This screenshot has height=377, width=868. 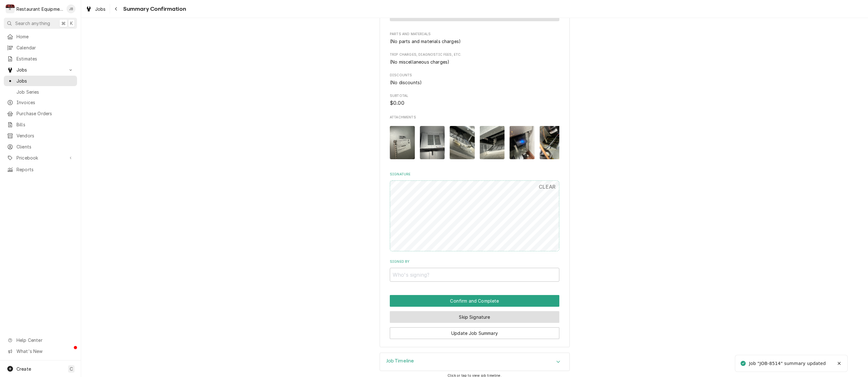 I want to click on span: Calendar, so click(x=45, y=48).